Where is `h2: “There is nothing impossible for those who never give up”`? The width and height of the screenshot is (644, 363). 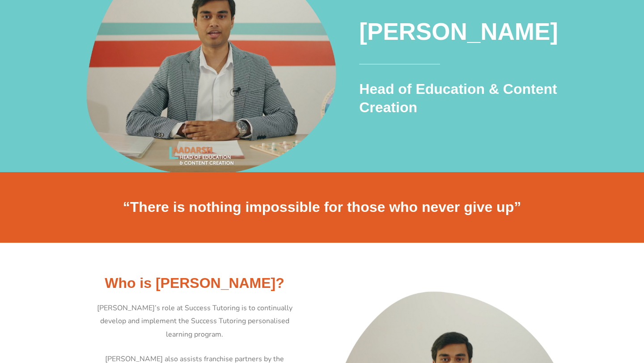
h2: “There is nothing impossible for those who never give up” is located at coordinates (322, 208).